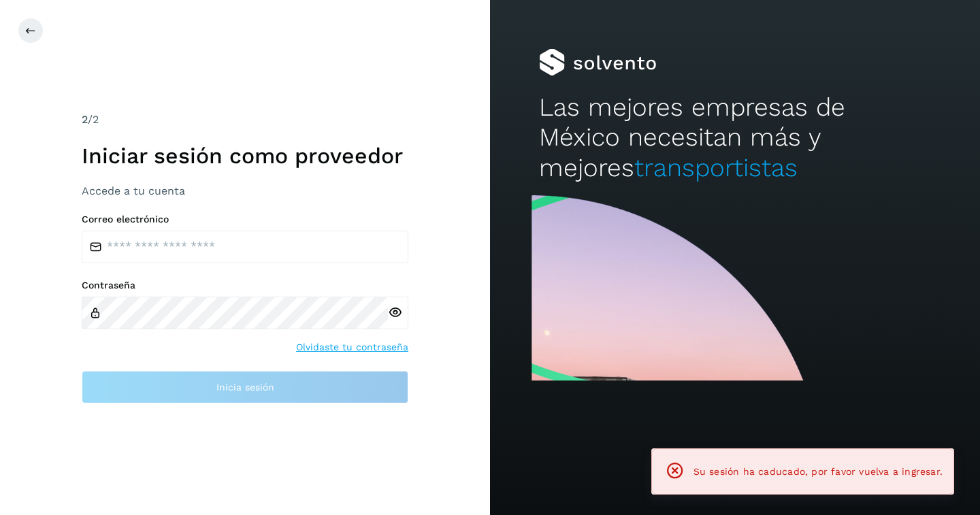 The image size is (980, 515). What do you see at coordinates (245, 387) in the screenshot?
I see `span: Inicia sesión` at bounding box center [245, 387].